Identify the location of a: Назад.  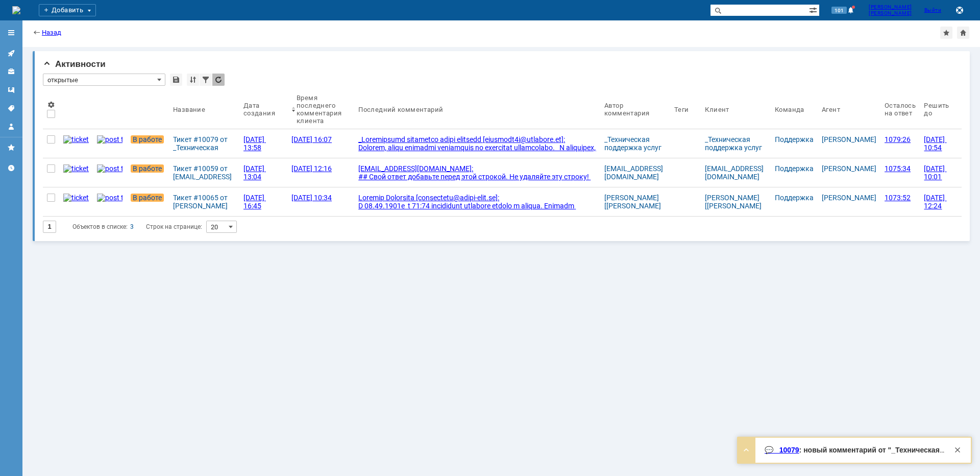
(51, 32).